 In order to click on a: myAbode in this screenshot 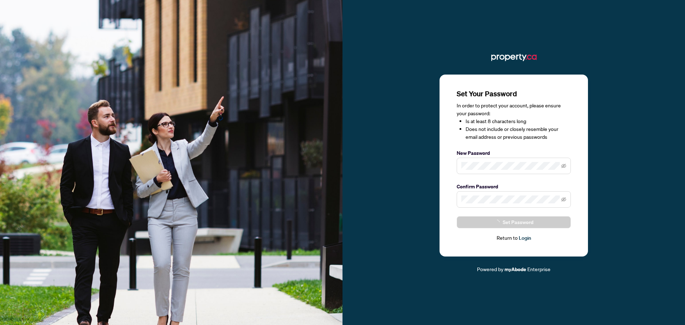, I will do `click(515, 269)`.